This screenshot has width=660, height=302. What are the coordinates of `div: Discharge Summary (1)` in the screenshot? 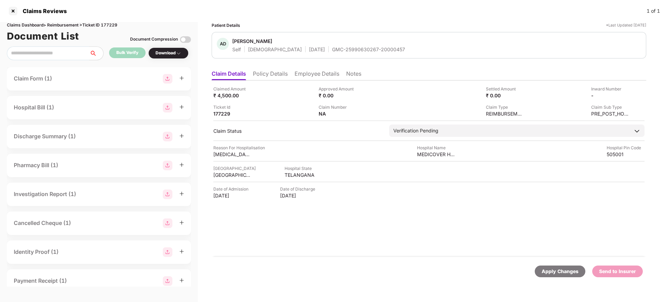 It's located at (45, 136).